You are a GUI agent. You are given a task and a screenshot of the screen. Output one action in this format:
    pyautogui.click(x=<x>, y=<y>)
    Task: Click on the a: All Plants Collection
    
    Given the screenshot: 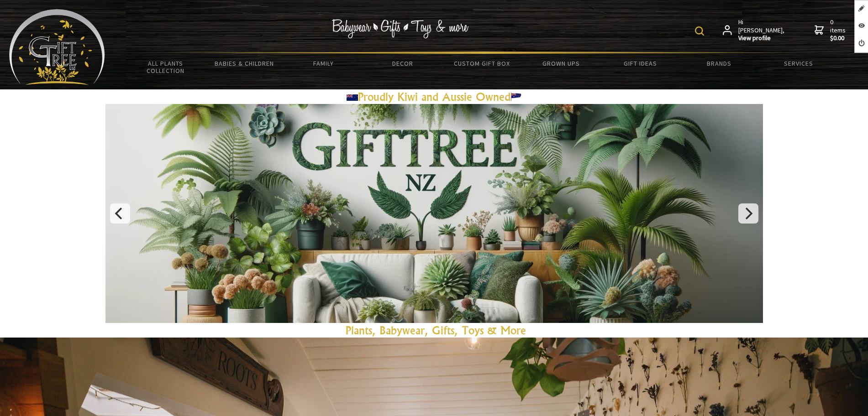 What is the action you would take?
    pyautogui.click(x=166, y=67)
    